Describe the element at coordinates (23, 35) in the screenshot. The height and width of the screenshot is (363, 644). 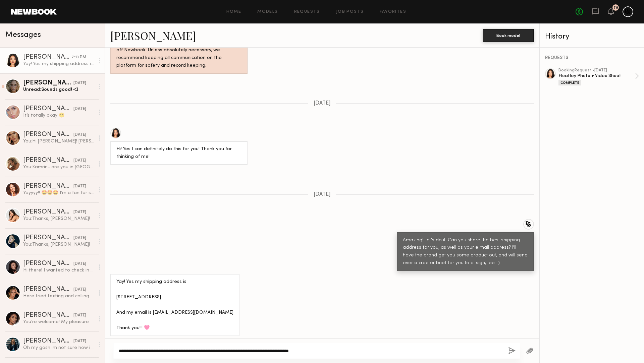
I see `span: Messages` at that location.